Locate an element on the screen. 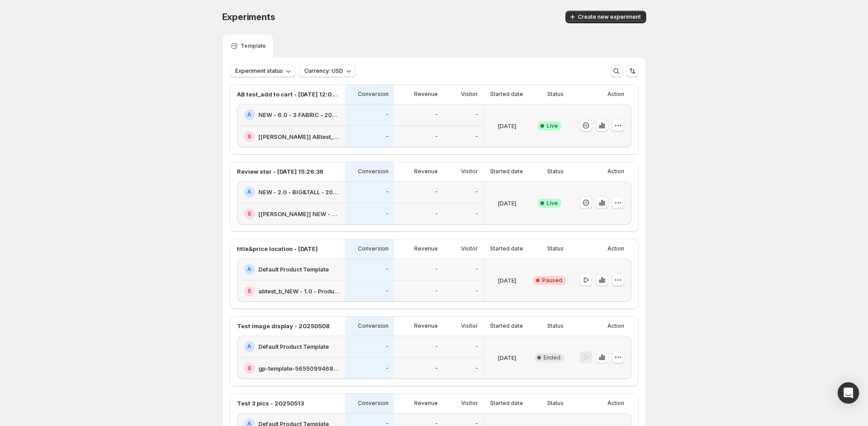 This screenshot has height=426, width=868. span: Experiment status is located at coordinates (259, 71).